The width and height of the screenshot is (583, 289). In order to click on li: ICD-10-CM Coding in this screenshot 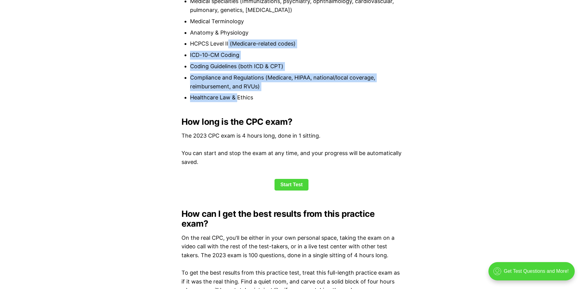, I will do `click(296, 55)`.